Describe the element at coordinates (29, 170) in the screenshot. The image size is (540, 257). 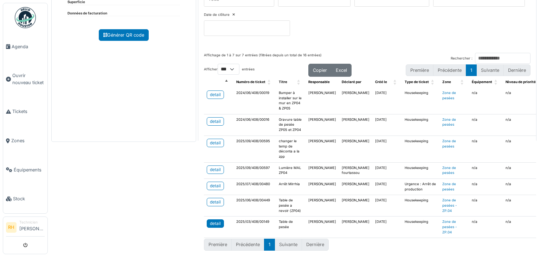
I see `span: Équipements` at that location.